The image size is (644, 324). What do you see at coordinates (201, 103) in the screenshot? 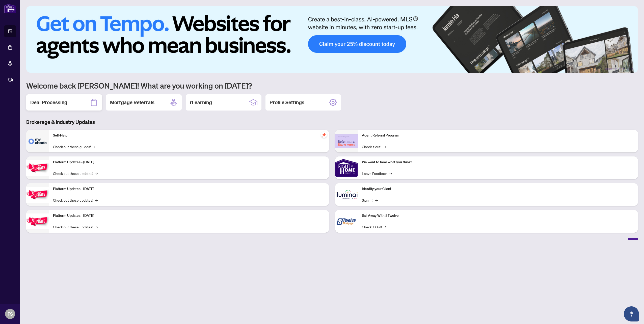
I see `h2: rLearning` at bounding box center [201, 103].